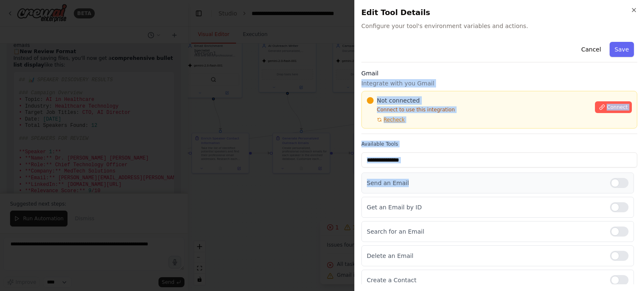 The width and height of the screenshot is (644, 291). Describe the element at coordinates (479, 110) in the screenshot. I see `p: Connect to use this integration` at that location.